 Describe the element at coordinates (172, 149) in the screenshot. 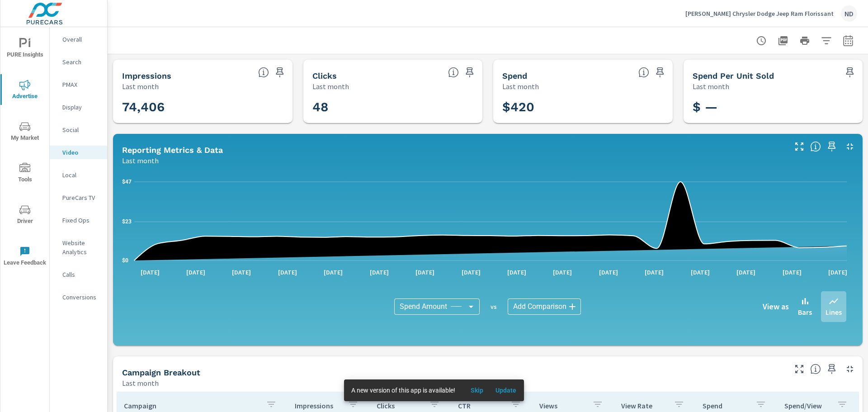

I see `h5: Reporting Metrics & Data` at that location.